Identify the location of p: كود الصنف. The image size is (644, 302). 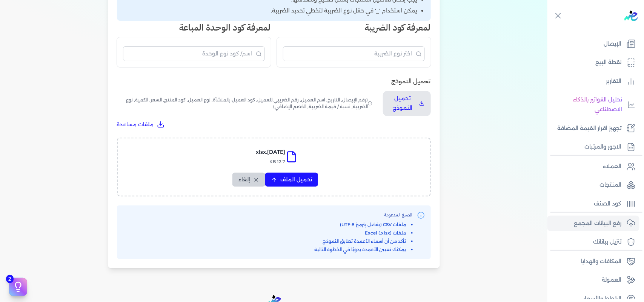
(607, 204).